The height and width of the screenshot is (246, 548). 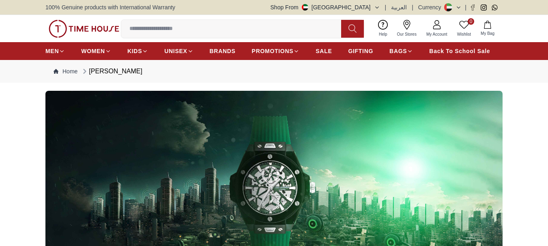 I want to click on a: Back To School Sale, so click(x=460, y=51).